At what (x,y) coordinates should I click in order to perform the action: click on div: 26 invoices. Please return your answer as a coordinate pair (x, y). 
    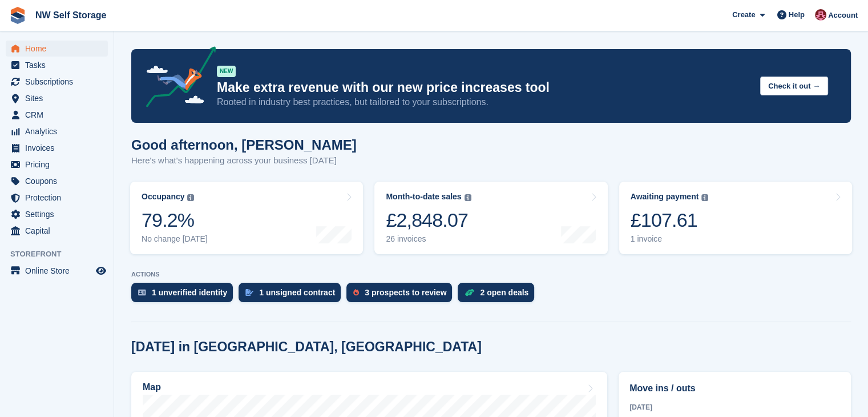
    Looking at the image, I should click on (428, 239).